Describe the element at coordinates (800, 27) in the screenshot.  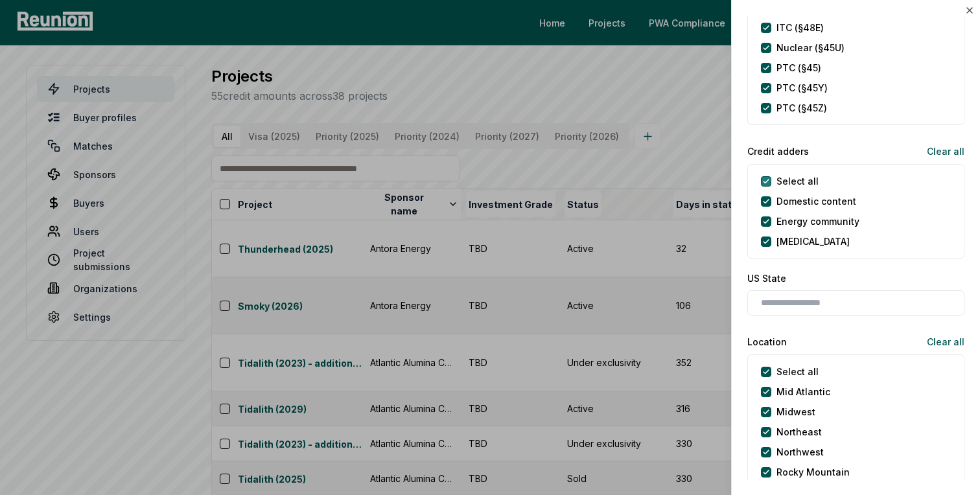
I see `label: ITC (§48E)` at that location.